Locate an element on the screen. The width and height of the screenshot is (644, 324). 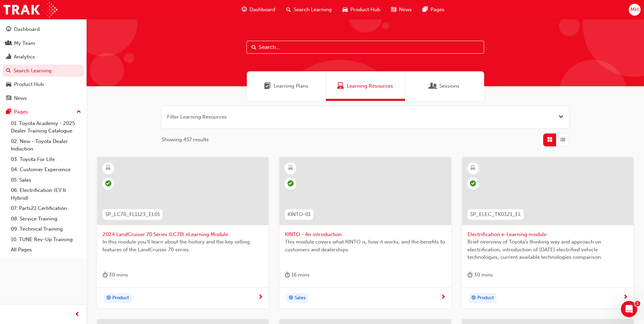
a: 04. Customer Experience is located at coordinates (46, 170).